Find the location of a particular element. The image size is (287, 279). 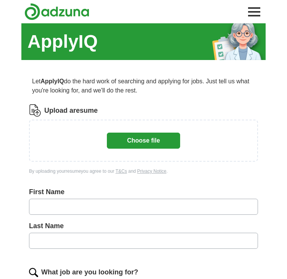

a: T&Cs is located at coordinates (121, 171).